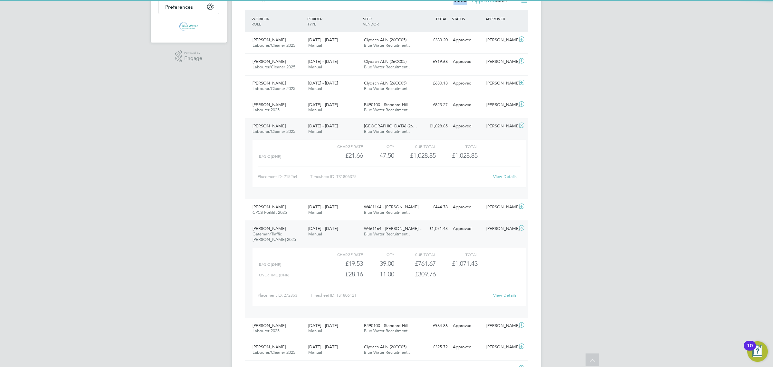 The height and width of the screenshot is (367, 773). I want to click on a: Powered byEngage, so click(189, 56).